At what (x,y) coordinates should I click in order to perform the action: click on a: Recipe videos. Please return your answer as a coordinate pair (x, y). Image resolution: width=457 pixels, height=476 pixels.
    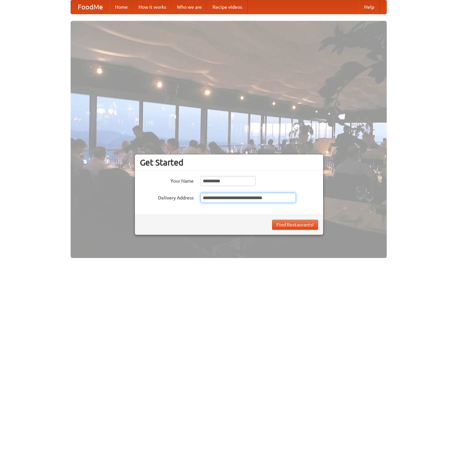
    Looking at the image, I should click on (227, 7).